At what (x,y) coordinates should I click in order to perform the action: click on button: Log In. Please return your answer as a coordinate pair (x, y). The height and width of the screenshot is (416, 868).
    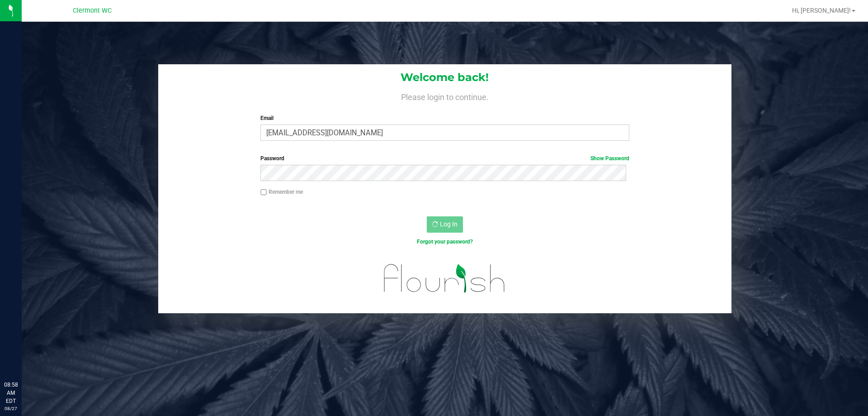
    Looking at the image, I should click on (445, 224).